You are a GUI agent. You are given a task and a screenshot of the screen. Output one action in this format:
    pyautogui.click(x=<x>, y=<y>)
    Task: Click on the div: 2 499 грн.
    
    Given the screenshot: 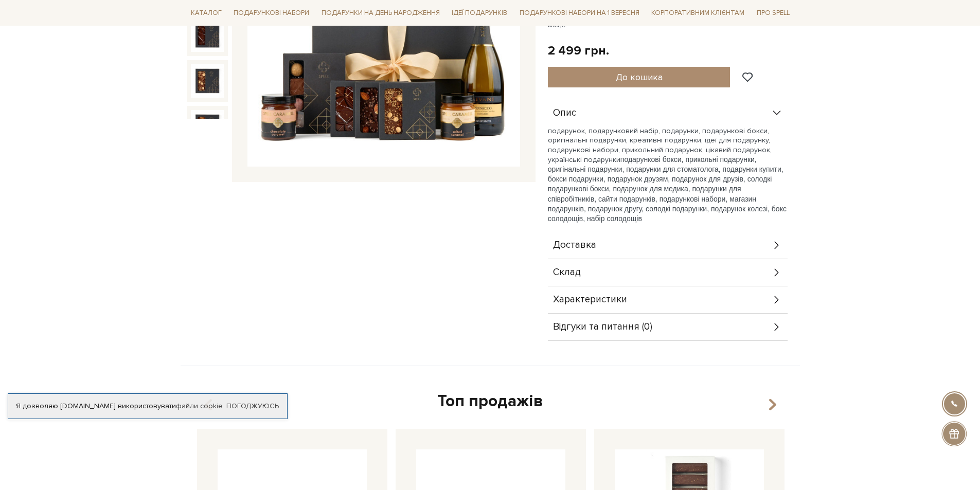 What is the action you would take?
    pyautogui.click(x=578, y=51)
    